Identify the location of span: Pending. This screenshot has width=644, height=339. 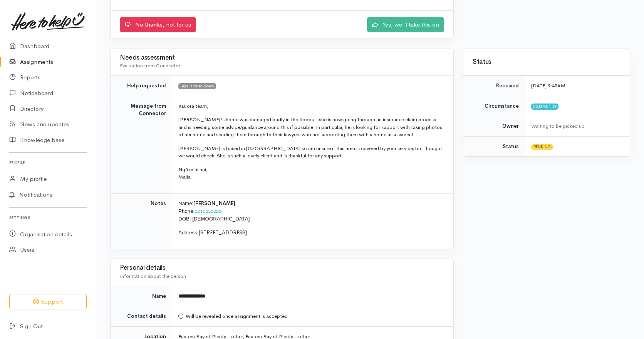
(542, 147).